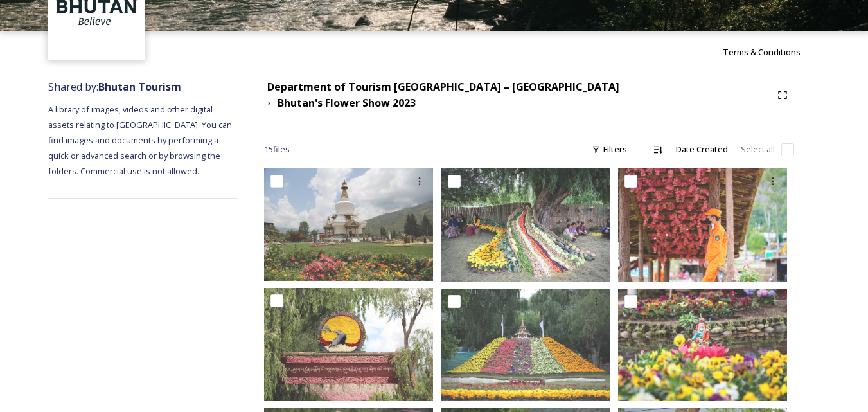 The width and height of the screenshot is (868, 412). Describe the element at coordinates (526, 224) in the screenshot. I see `img: Bhutan Flower Show9.jpg` at that location.